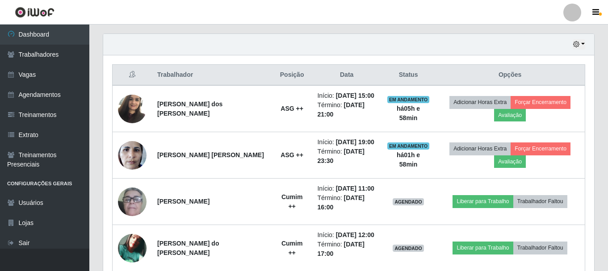 Image resolution: width=608 pixels, height=271 pixels. I want to click on img: 1694453886302.jpeg, so click(132, 155).